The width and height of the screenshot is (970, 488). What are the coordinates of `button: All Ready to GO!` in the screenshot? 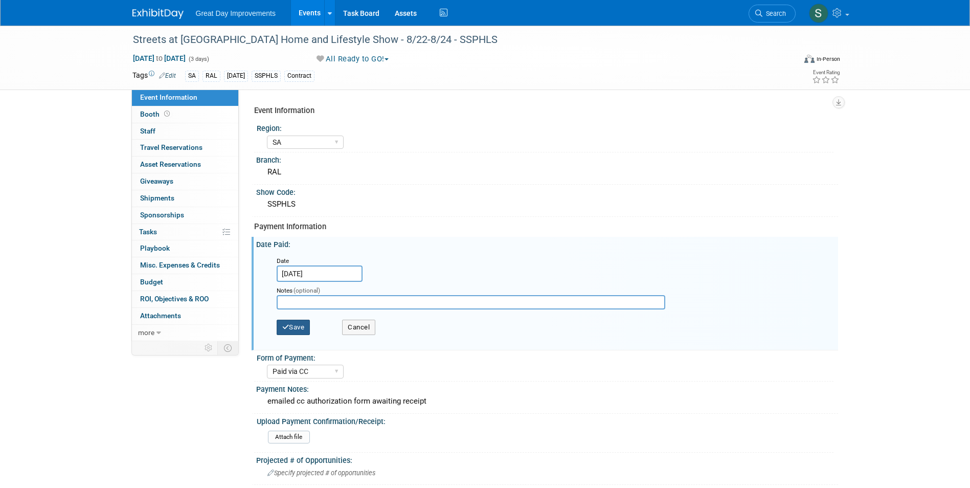 It's located at (353, 59).